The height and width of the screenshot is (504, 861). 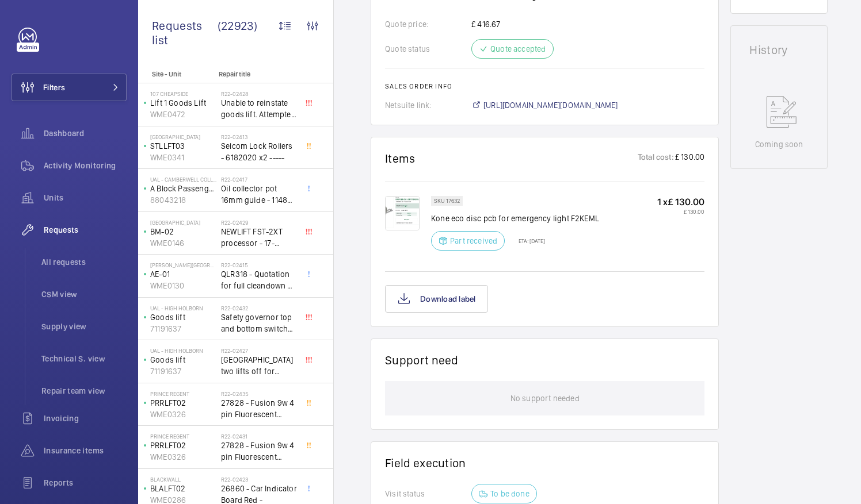 What do you see at coordinates (259, 323) in the screenshot?
I see `span: Safety governor top and bottom switches not working from an immediate defect. Lift passenger lift...` at bounding box center [259, 323].